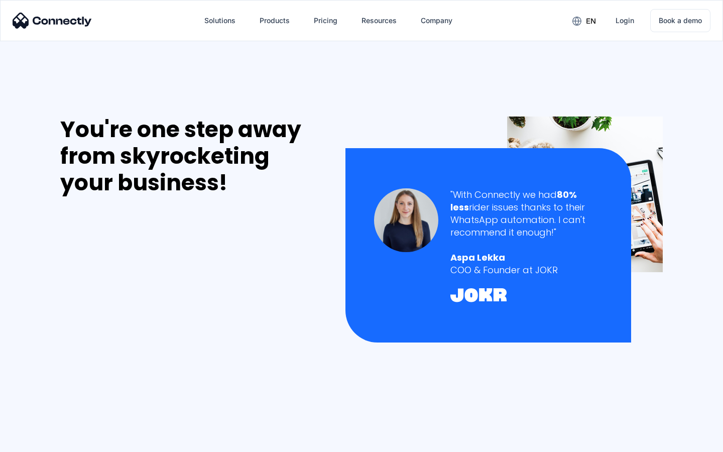 The image size is (723, 452). What do you see at coordinates (514, 201) in the screenshot?
I see `strong: 80% less` at bounding box center [514, 201].